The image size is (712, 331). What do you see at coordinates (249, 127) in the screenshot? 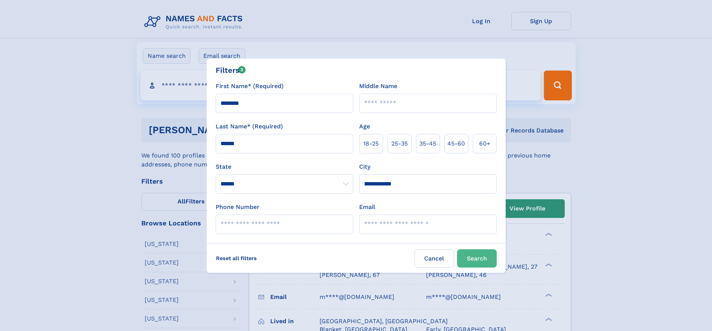
I see `label: Last Name* (Required)` at bounding box center [249, 127].